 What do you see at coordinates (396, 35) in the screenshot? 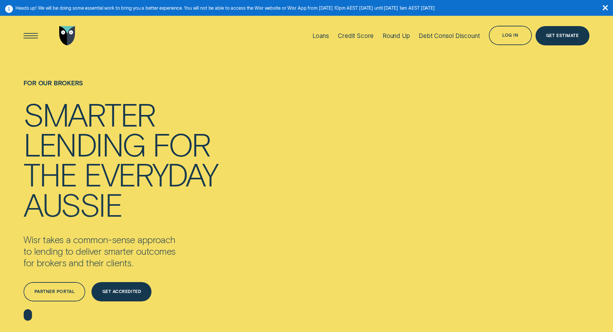
I see `a: Round Up` at bounding box center [396, 35].